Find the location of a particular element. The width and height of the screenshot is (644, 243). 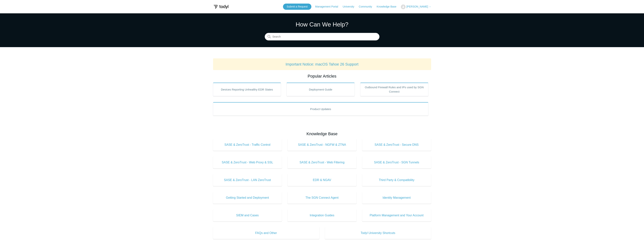

a: Management Portal is located at coordinates (328, 7).